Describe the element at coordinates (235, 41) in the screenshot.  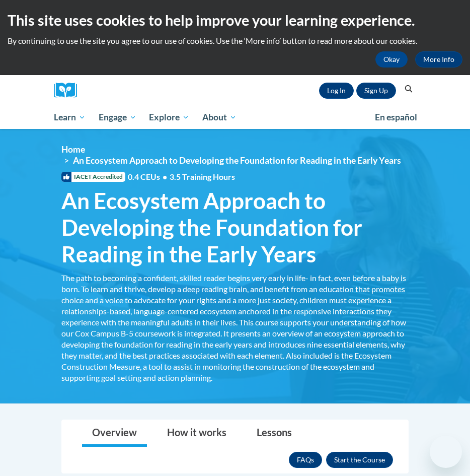
I see `p: By continuing to use the site you agree to our use of cookies. Use the ‘More info’ button to read...` at that location.